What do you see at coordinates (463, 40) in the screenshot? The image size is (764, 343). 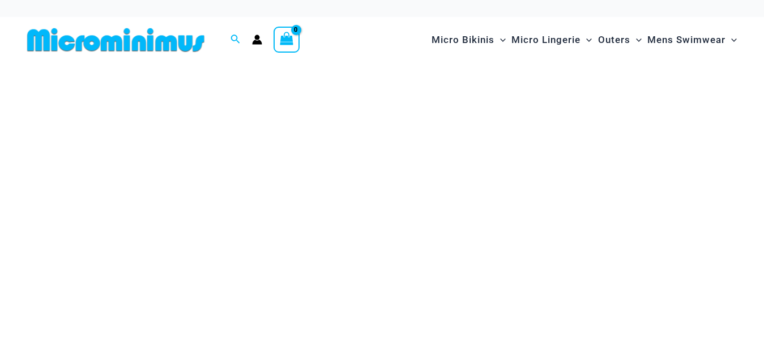 I see `span: Micro Bikinis` at bounding box center [463, 40].